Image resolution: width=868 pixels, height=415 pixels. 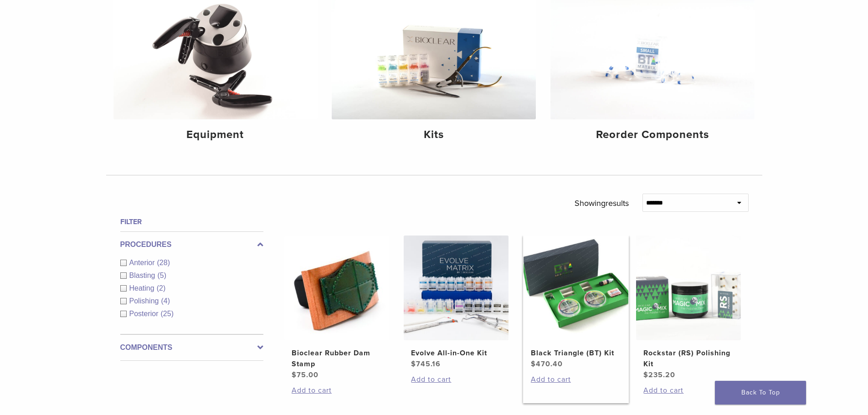 I want to click on label: Components, so click(x=192, y=348).